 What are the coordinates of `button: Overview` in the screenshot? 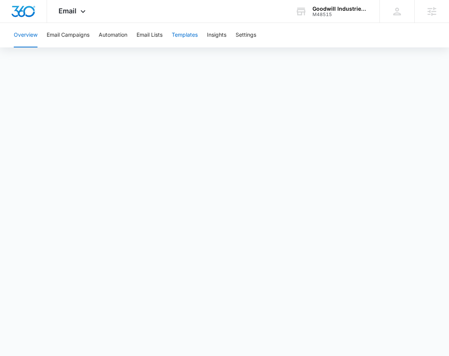 It's located at (26, 35).